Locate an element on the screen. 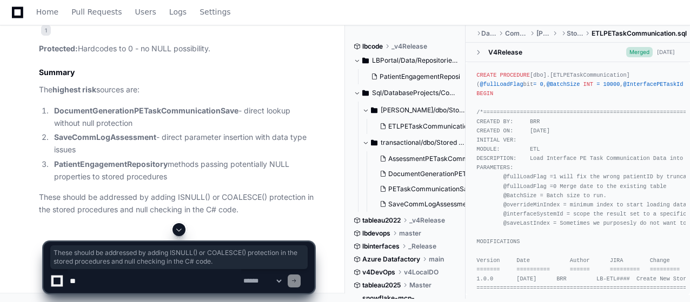 This screenshot has width=690, height=302. h2: Summary is located at coordinates (176, 72).